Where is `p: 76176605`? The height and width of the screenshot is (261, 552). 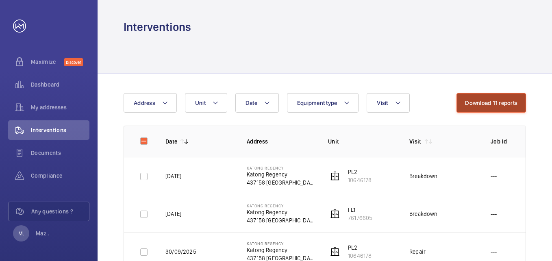 p: 76176605 is located at coordinates (360, 218).